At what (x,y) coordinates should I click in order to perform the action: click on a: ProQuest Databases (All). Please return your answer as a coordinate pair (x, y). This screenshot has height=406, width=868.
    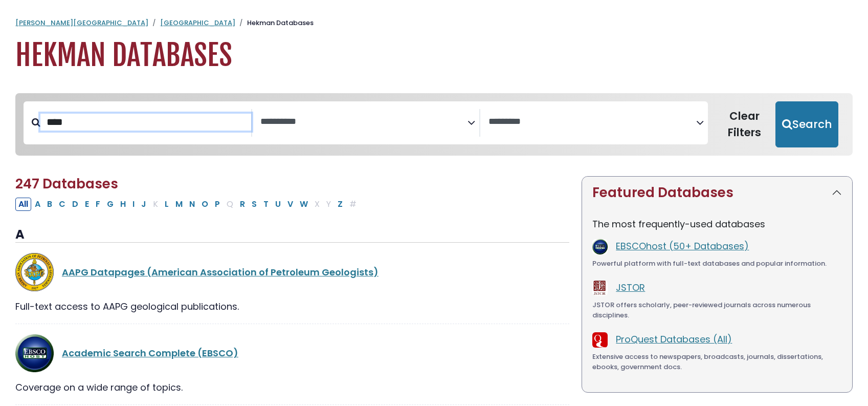
    Looking at the image, I should click on (674, 339).